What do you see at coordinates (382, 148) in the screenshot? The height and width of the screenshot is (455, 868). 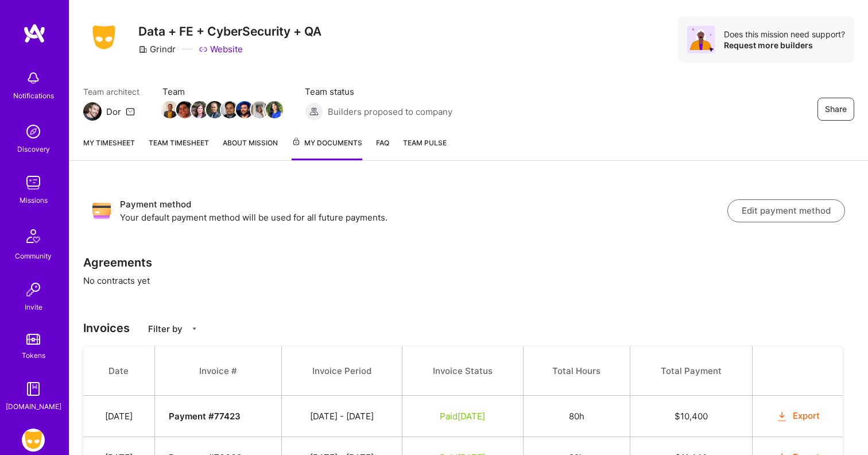 I see `a: FAQ` at bounding box center [382, 148].